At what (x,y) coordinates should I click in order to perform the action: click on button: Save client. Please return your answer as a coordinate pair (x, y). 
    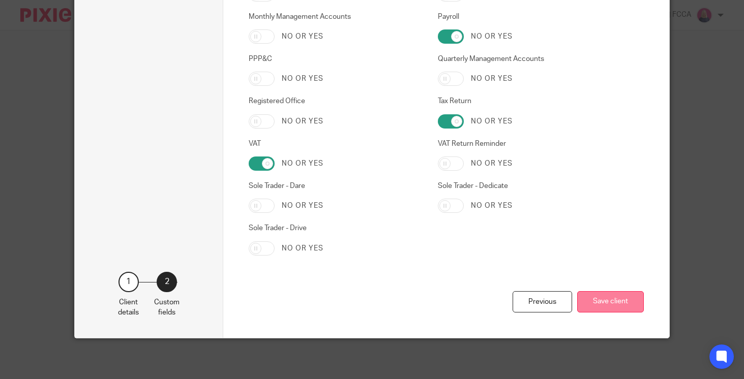
    Looking at the image, I should click on (610, 302).